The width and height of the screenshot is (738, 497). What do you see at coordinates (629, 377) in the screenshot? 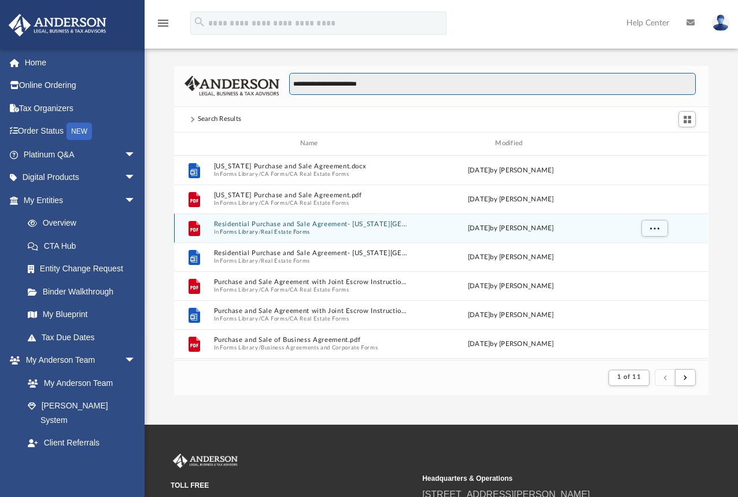
I see `span: 1 of 11` at bounding box center [629, 377].